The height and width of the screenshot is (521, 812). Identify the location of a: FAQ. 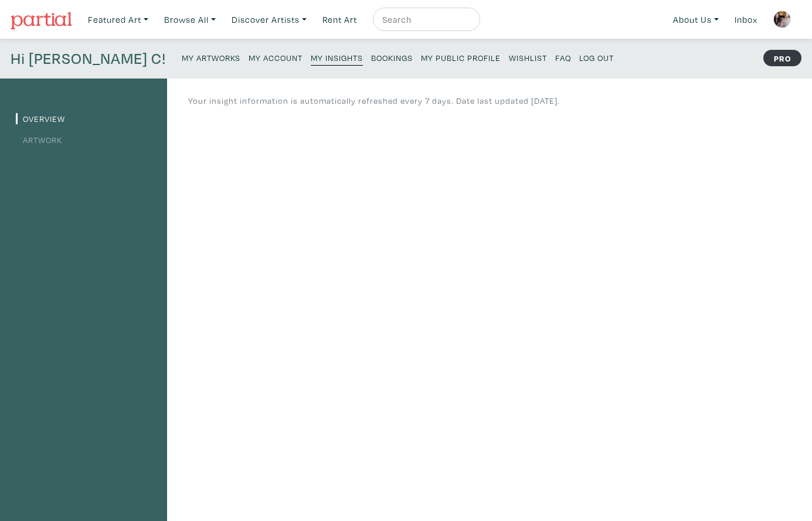
(563, 57).